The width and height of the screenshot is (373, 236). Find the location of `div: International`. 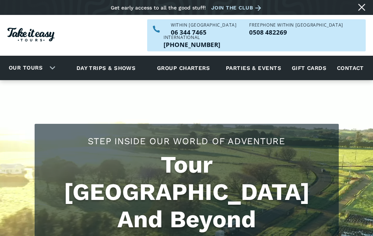

div: International is located at coordinates (192, 38).